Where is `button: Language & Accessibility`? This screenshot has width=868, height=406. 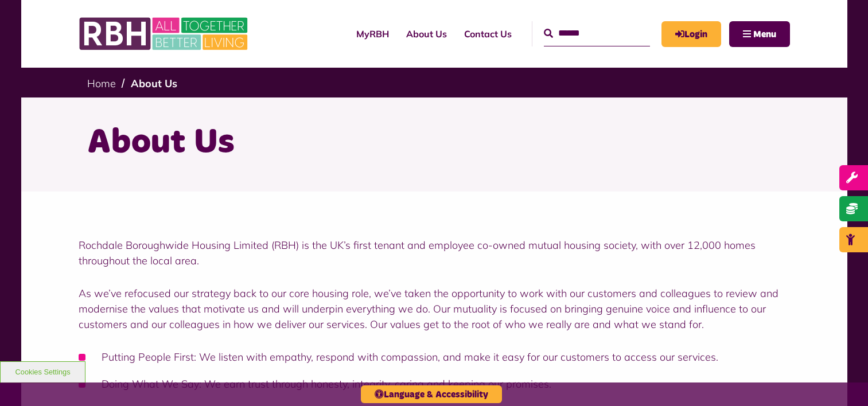 button: Language & Accessibility is located at coordinates (432, 394).